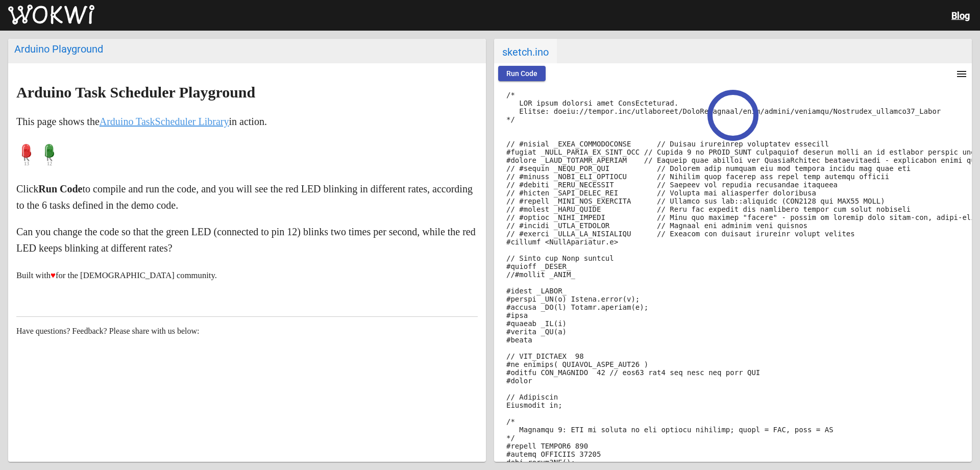 This screenshot has width=980, height=470. Describe the element at coordinates (247, 197) in the screenshot. I see `p: Click to compile and run the code, and you will see the red LED blinking in different rates, acco...` at that location.